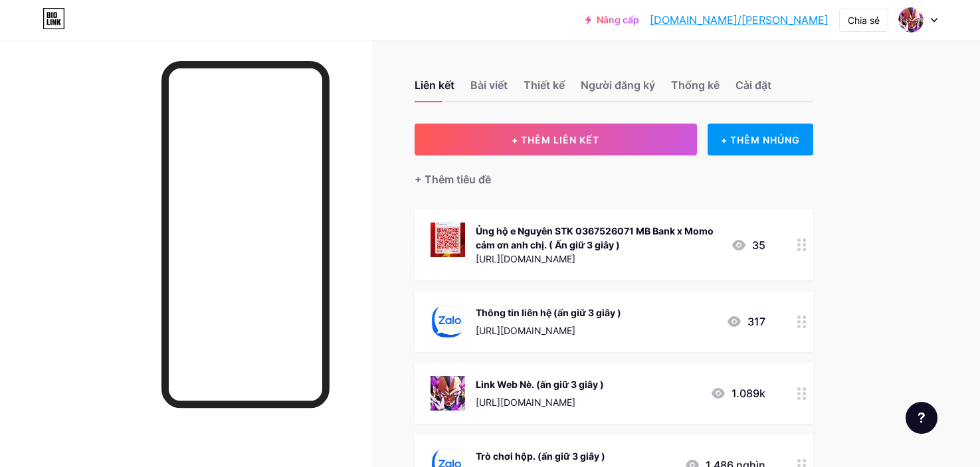 The height and width of the screenshot is (467, 980). I want to click on font: Thiết kế, so click(545, 85).